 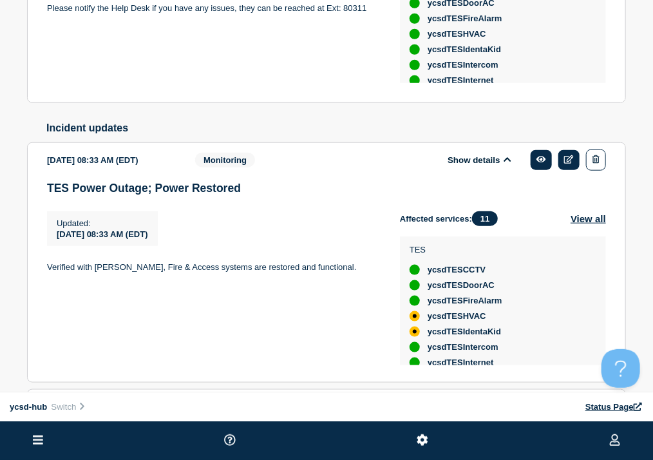 What do you see at coordinates (465, 249) in the screenshot?
I see `p: TES` at bounding box center [465, 249].